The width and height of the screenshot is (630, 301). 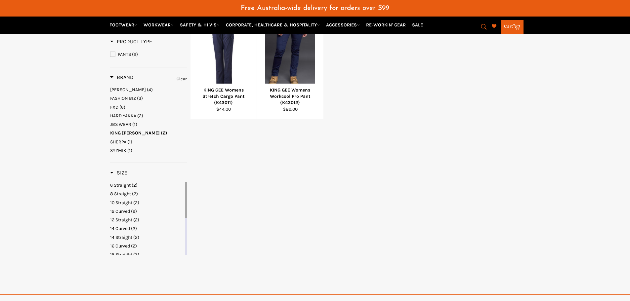 What do you see at coordinates (123, 98) in the screenshot?
I see `span: FASHION BIZ` at bounding box center [123, 98].